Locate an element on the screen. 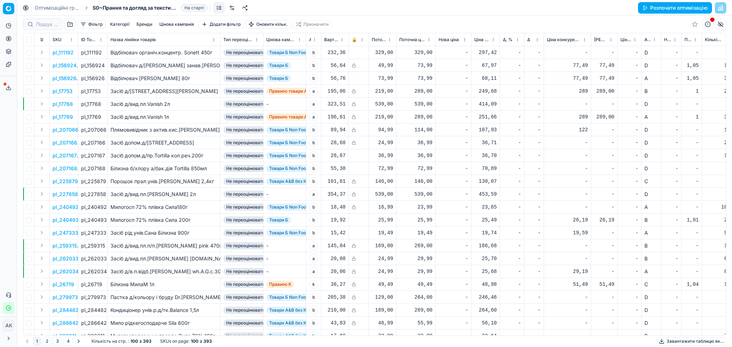 This screenshot has width=732, height=347. p: pl_240492 is located at coordinates (65, 207).